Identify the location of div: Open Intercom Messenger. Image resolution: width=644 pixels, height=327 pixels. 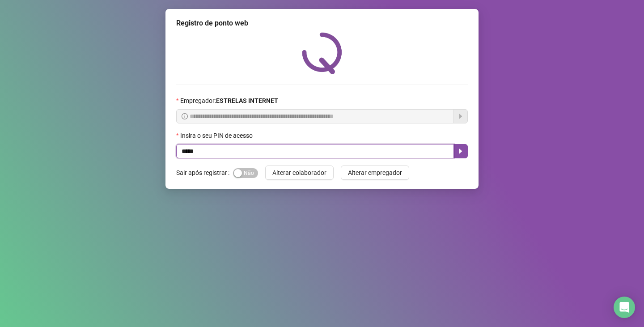
(624, 307).